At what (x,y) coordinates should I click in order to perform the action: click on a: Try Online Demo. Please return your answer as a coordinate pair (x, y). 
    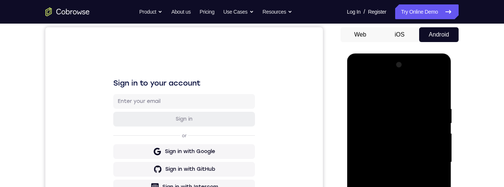
    Looking at the image, I should click on (427, 12).